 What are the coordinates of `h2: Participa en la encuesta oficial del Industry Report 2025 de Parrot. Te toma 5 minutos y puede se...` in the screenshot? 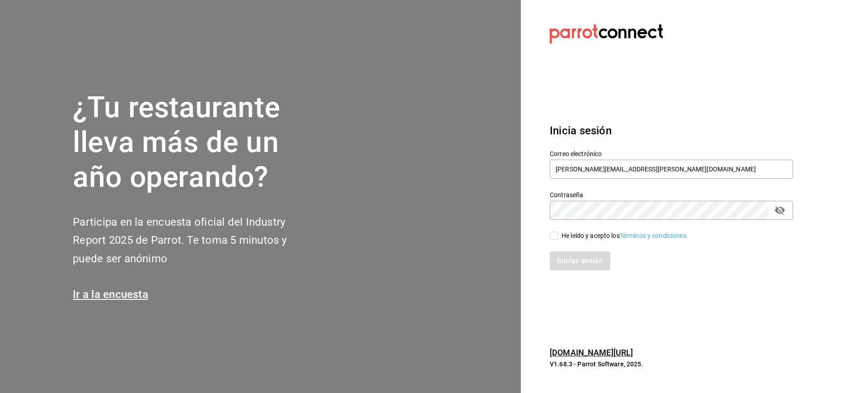 It's located at (195, 241).